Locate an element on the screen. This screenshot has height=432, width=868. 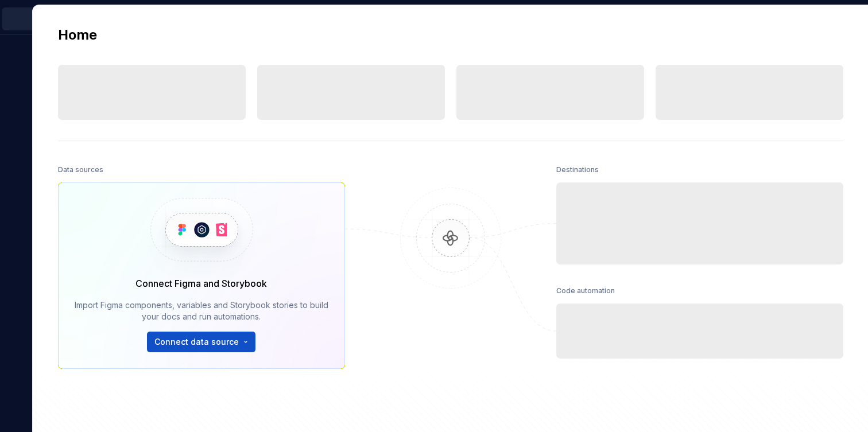
h2: Home is located at coordinates (77, 35).